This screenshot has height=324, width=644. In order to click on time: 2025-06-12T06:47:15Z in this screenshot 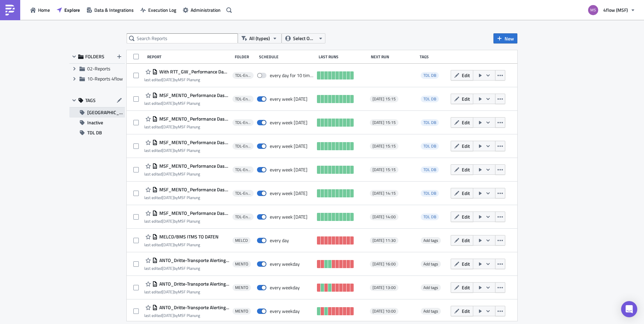, I will do `click(167, 174)`.